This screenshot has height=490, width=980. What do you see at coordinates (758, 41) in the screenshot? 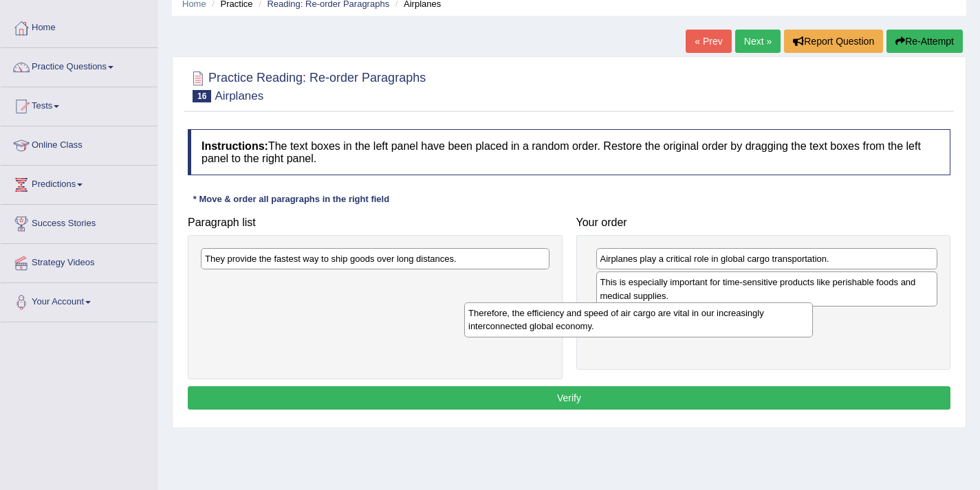
I see `a: Next »` at bounding box center [758, 41].